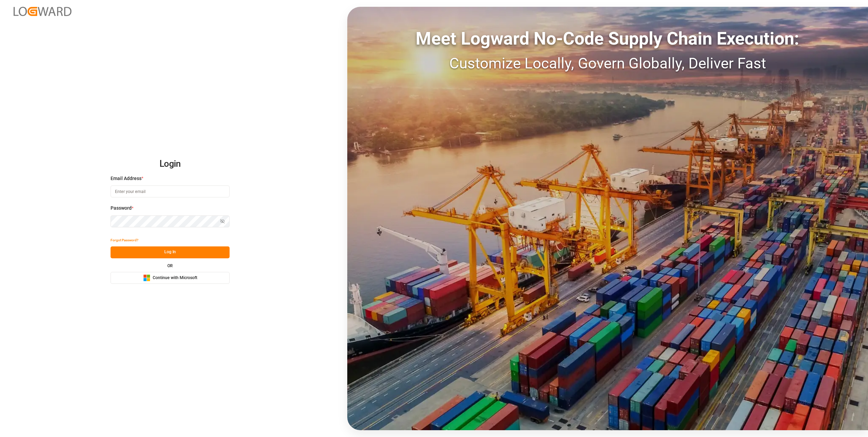 This screenshot has height=437, width=868. I want to click on button: Continue with Microsoft, so click(170, 278).